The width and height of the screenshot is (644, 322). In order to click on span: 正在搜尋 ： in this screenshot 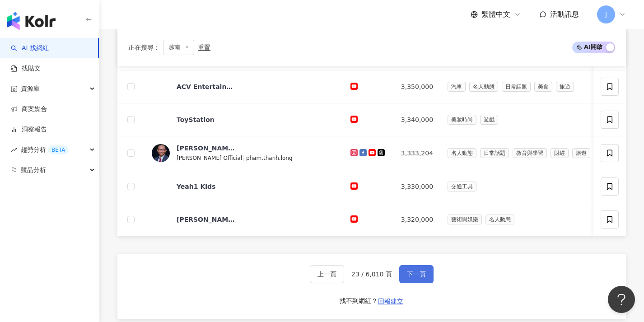, I will do `click(144, 48)`.